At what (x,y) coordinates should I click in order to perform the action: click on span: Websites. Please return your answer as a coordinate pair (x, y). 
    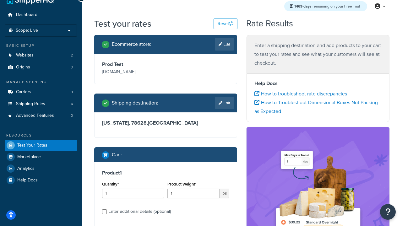
    Looking at the image, I should click on (25, 55).